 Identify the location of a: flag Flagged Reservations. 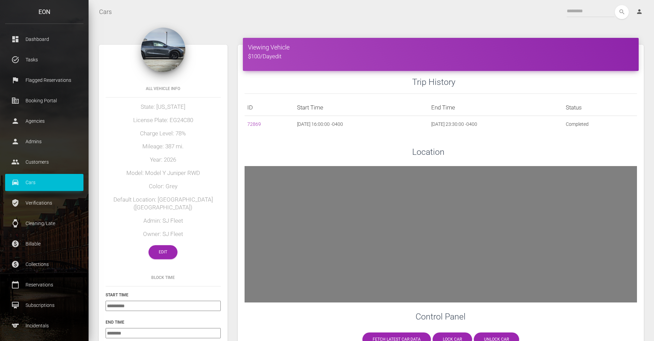
(44, 80).